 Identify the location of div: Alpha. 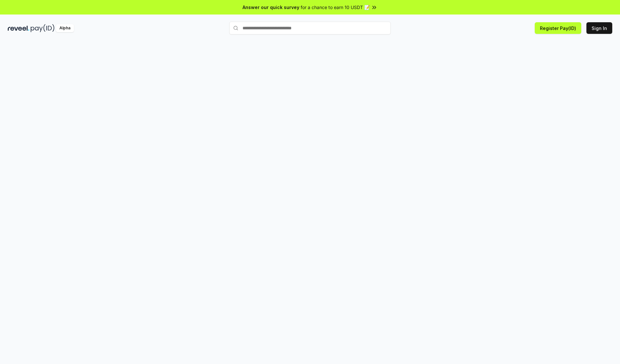
(65, 28).